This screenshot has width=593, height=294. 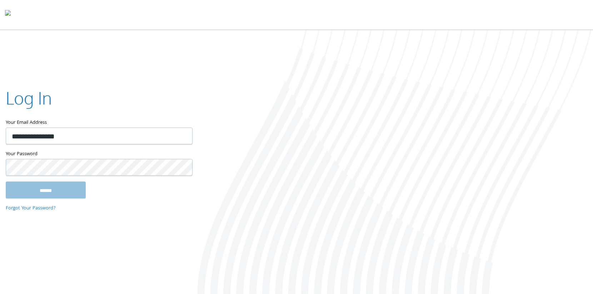 I want to click on a: Forgot Your Password?, so click(x=31, y=209).